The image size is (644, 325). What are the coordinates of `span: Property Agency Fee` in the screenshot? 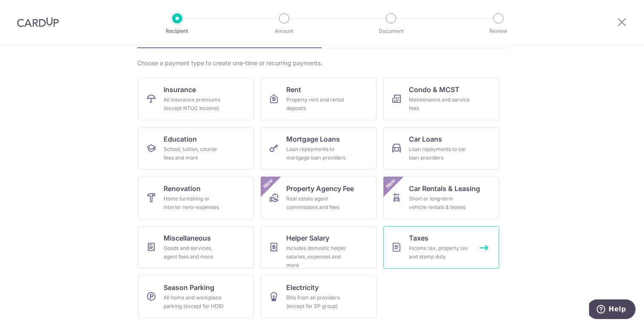 It's located at (320, 188).